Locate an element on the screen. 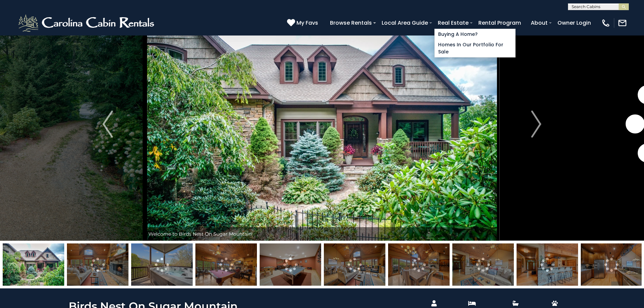  a: Real Estate is located at coordinates (453, 23).